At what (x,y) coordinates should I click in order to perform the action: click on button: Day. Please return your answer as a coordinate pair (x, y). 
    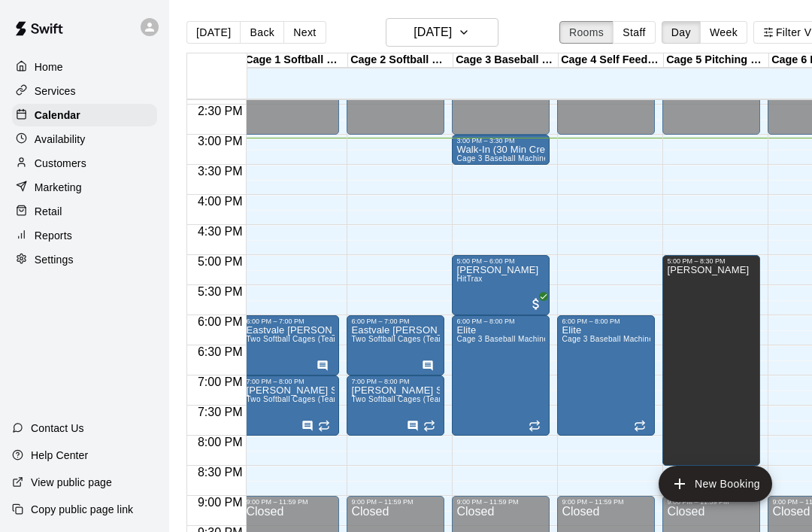
    Looking at the image, I should click on (681, 33).